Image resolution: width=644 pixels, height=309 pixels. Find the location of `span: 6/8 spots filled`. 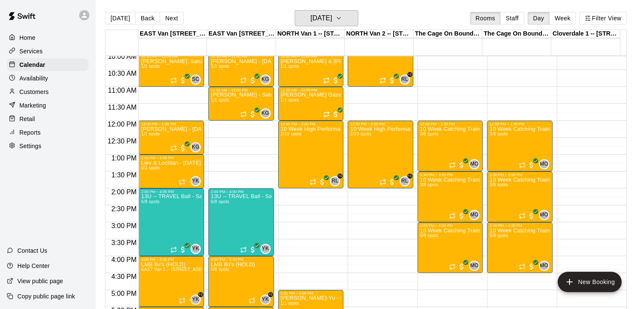

span: 6/8 spots filled is located at coordinates (220, 202).